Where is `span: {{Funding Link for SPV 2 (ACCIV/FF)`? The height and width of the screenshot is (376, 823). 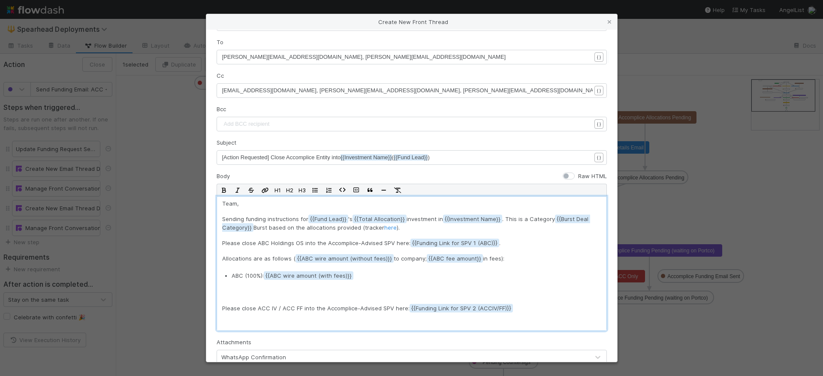 span: {{Funding Link for SPV 2 (ACCIV/FF) is located at coordinates (461, 308).